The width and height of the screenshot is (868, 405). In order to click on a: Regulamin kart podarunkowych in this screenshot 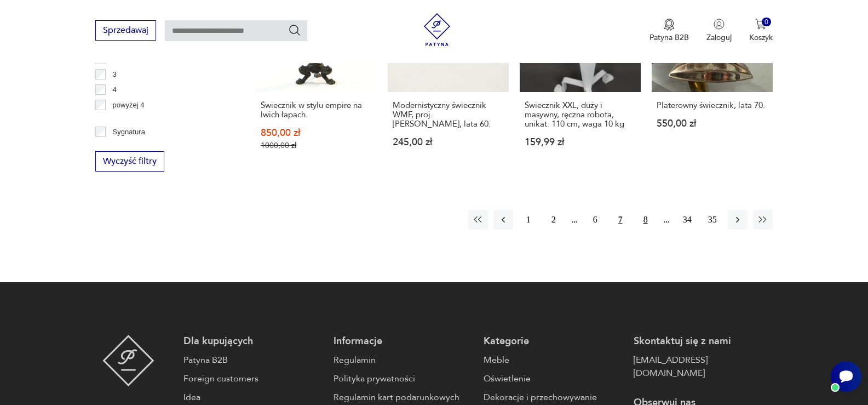, I will do `click(403, 397)`.